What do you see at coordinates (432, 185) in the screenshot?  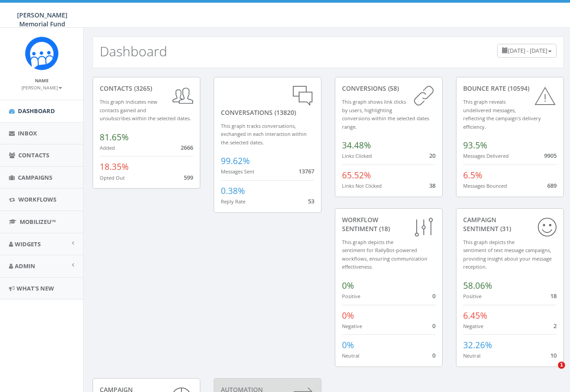 I see `span: 38` at bounding box center [432, 185].